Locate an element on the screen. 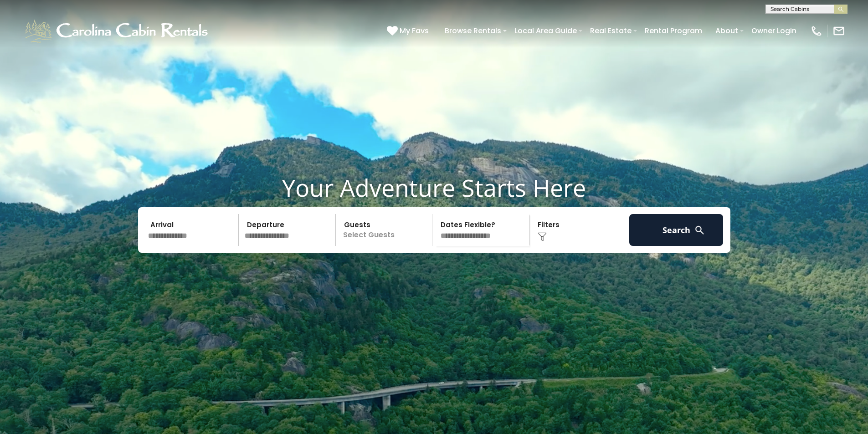 This screenshot has width=868, height=434. a: About is located at coordinates (727, 30).